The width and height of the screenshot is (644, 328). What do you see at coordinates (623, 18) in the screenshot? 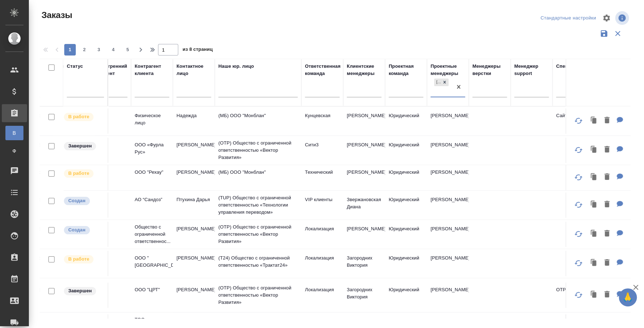
I see `span: Посмотреть информацию` at bounding box center [623, 18].